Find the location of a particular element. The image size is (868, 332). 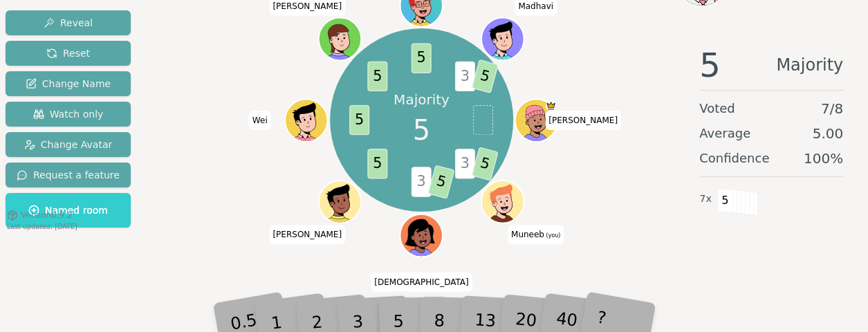

span: Average is located at coordinates (725, 133).